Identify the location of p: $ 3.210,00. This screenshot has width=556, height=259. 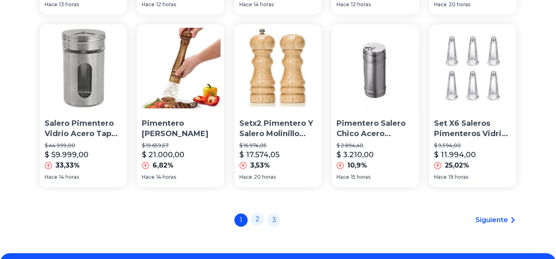
(355, 155).